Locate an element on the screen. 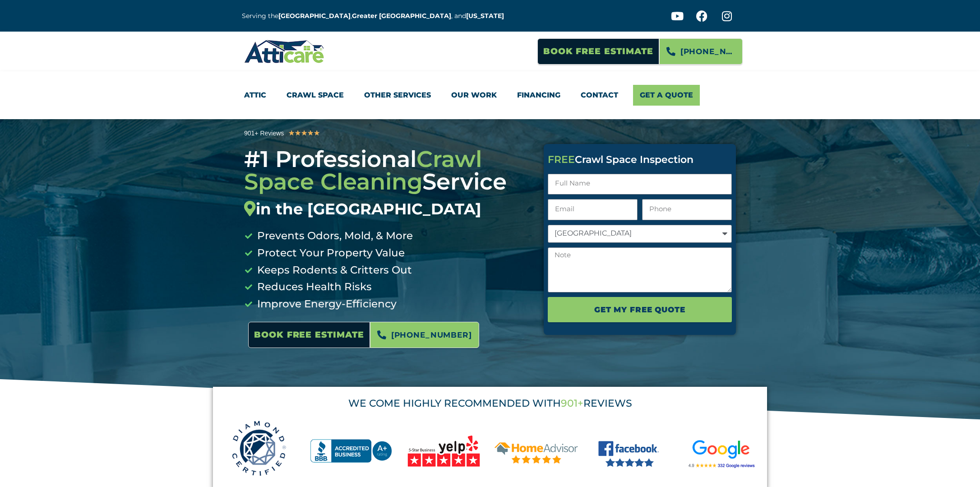 This screenshot has height=487, width=980. span: Get My FREE Quote is located at coordinates (640, 310).